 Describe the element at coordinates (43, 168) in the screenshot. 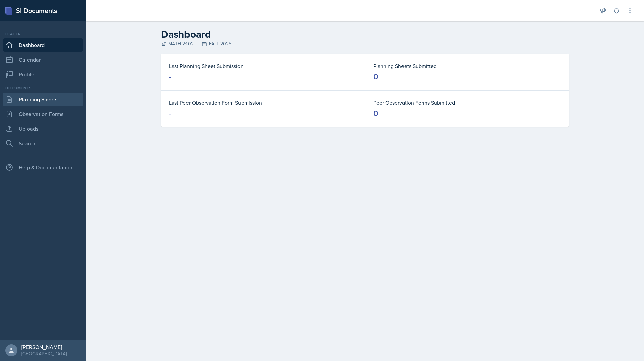

I see `div: Help & Documentation` at that location.